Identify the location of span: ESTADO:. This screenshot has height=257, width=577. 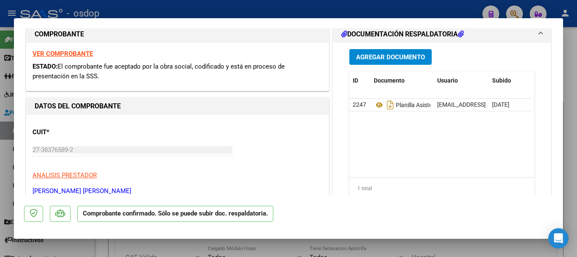
(45, 66).